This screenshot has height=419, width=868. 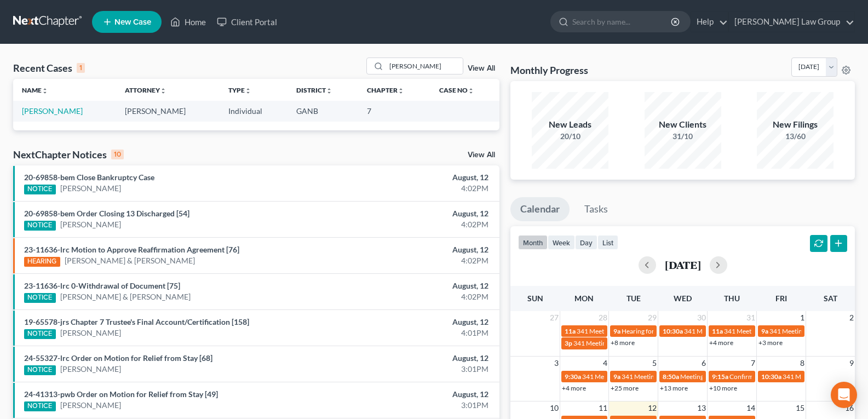 What do you see at coordinates (830, 298) in the screenshot?
I see `span: Sat` at bounding box center [830, 298].